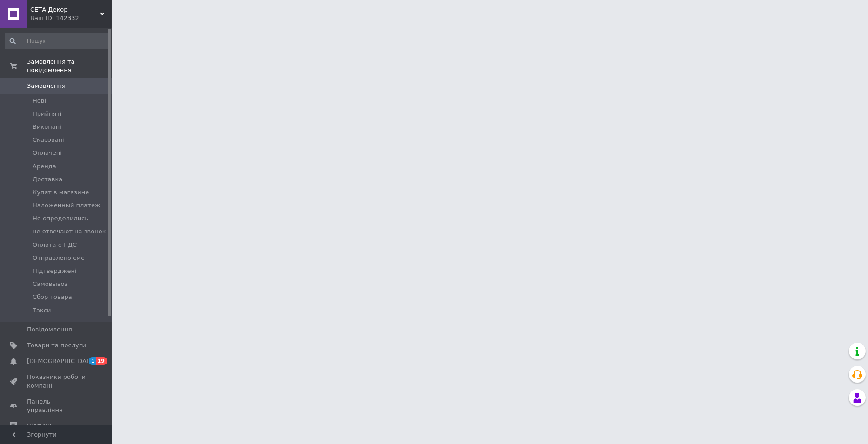 Image resolution: width=868 pixels, height=444 pixels. What do you see at coordinates (60, 192) in the screenshot?
I see `span: Купят в магазине` at bounding box center [60, 192].